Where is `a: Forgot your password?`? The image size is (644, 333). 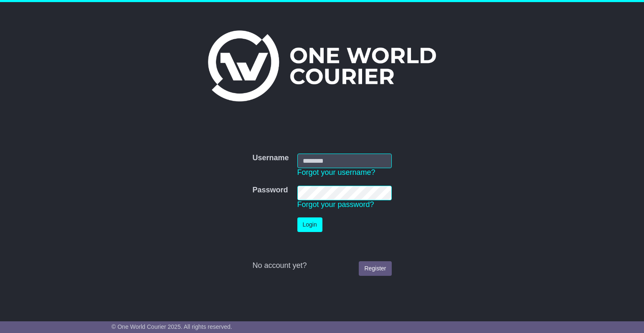
a: Forgot your password? is located at coordinates (336, 205).